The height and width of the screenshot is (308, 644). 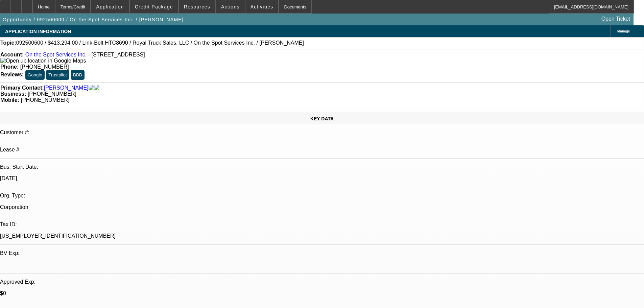 I want to click on span: KEY DATA, so click(x=322, y=119).